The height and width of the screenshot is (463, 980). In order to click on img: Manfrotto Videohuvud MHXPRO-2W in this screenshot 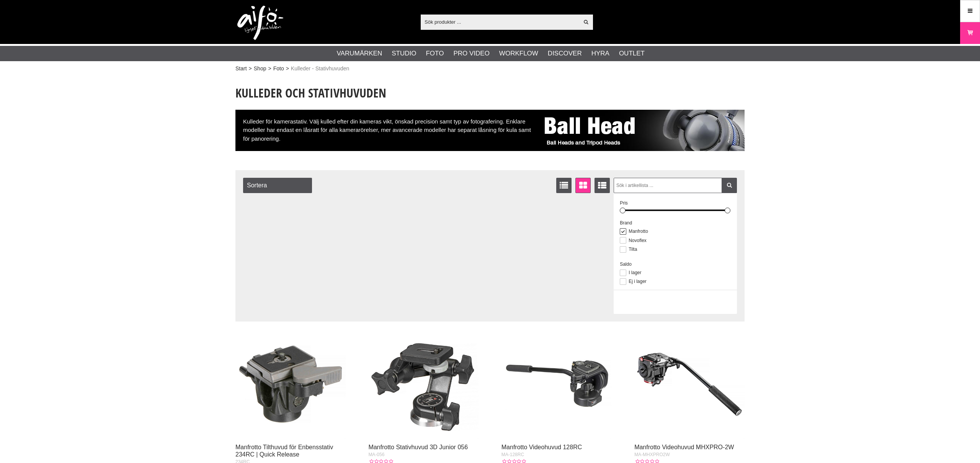, I will do `click(690, 384)`.